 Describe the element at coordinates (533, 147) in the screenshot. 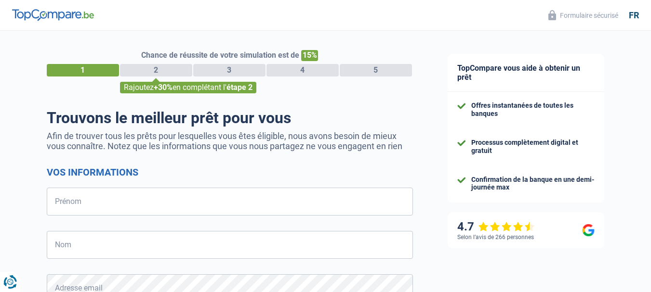

I see `div: Processus complètement digital et gratuit` at that location.